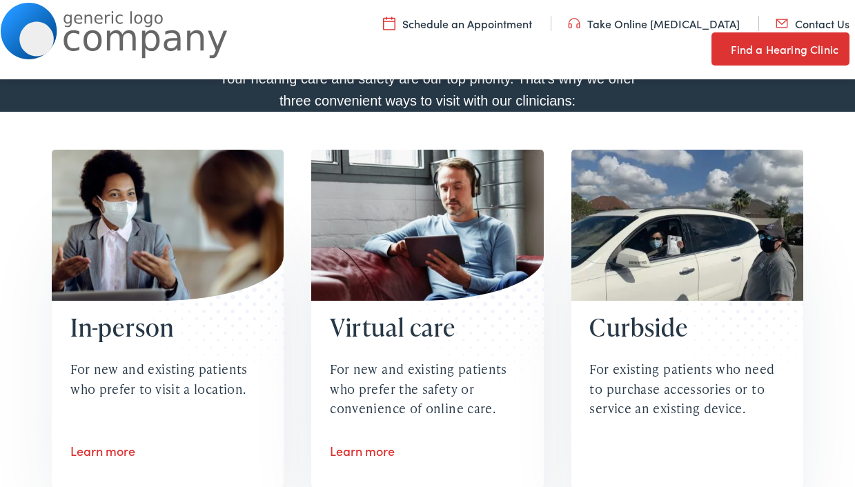 This screenshot has width=855, height=487. What do you see at coordinates (163, 327) in the screenshot?
I see `h2: In-person` at bounding box center [163, 327].